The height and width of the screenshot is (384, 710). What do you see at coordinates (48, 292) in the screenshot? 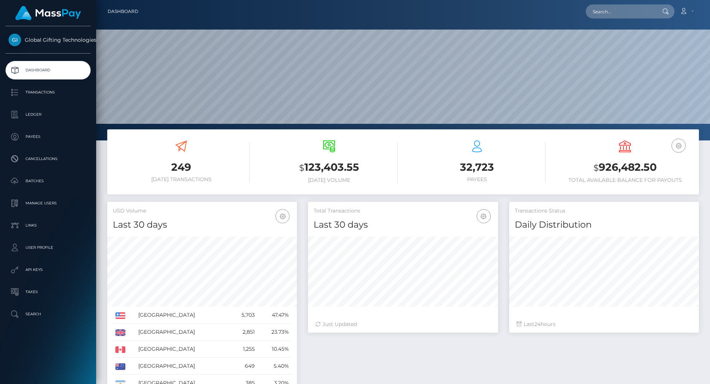
I see `p: Taxes` at bounding box center [48, 292].